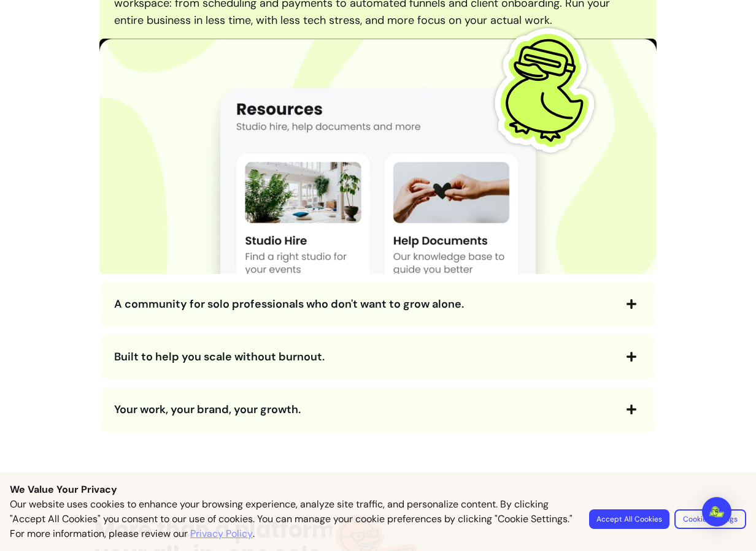 The width and height of the screenshot is (756, 551). What do you see at coordinates (289, 304) in the screenshot?
I see `span: A community for solo professionals who don't want to grow alone.` at bounding box center [289, 304].